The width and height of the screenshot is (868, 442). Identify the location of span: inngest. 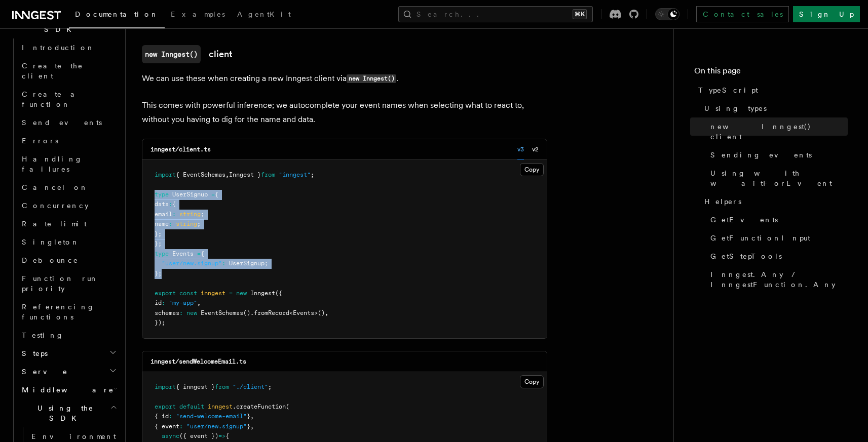
(220, 406).